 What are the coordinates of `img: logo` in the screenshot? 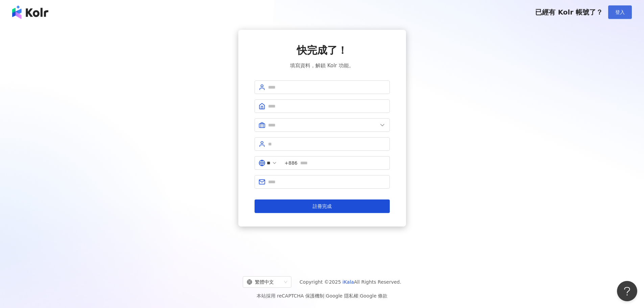 It's located at (30, 12).